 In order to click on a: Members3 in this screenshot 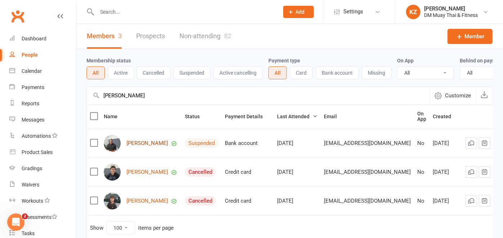, I will do `click(104, 36)`.